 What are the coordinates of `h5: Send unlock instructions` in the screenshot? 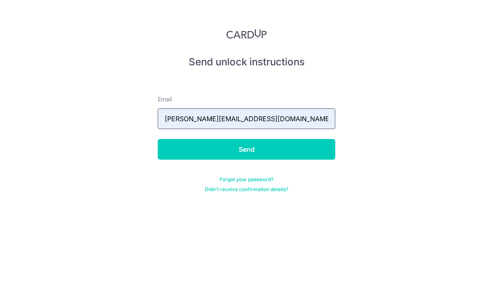 It's located at (247, 62).